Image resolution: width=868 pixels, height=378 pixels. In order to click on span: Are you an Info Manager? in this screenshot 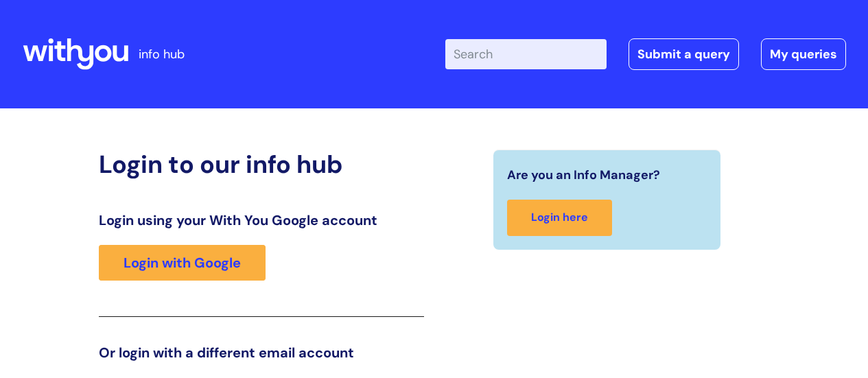, I will do `click(583, 175)`.